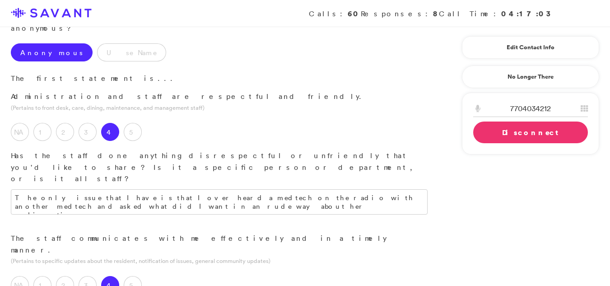 This screenshot has height=286, width=610. What do you see at coordinates (219, 108) in the screenshot?
I see `p: (Pertains to front desk, care, dining, maintenance, and management staff)` at bounding box center [219, 108].